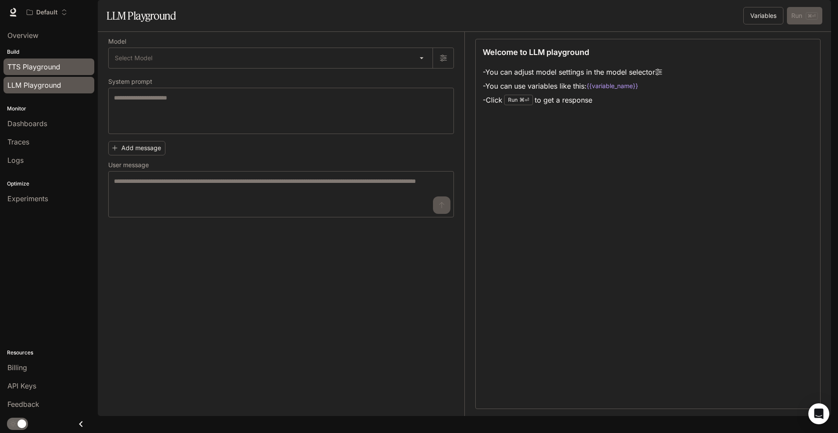 The image size is (838, 433). What do you see at coordinates (536, 52) in the screenshot?
I see `p: Welcome to LLM playground` at bounding box center [536, 52].